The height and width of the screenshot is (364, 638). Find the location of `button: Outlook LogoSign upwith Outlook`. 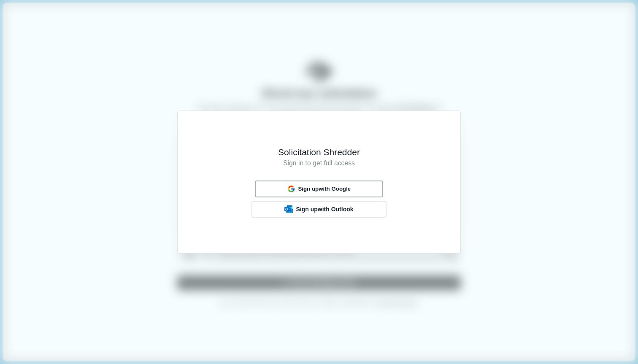

button: Outlook LogoSign upwith Outlook is located at coordinates (319, 209).